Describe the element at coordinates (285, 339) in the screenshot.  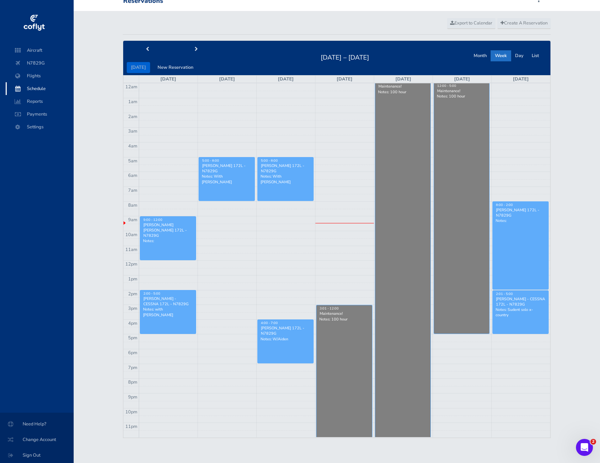
I see `p: Notes: W/Aiden` at that location.